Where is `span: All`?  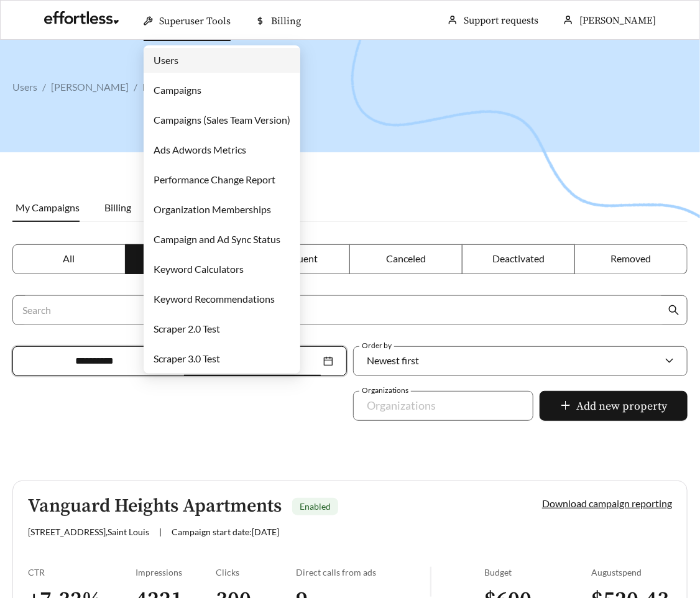 span: All is located at coordinates (68, 258).